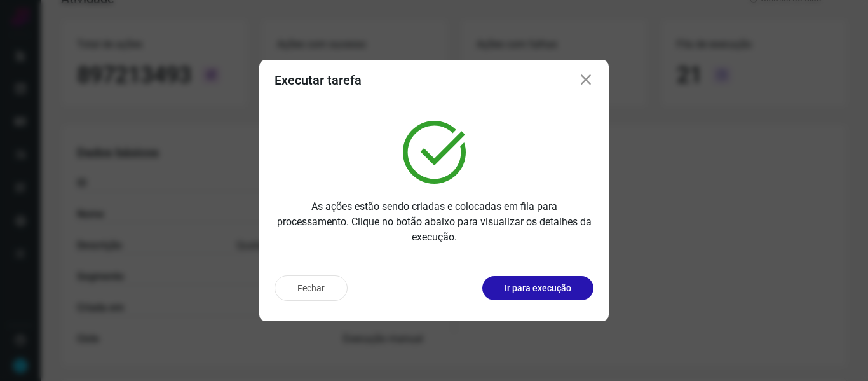  What do you see at coordinates (434, 152) in the screenshot?
I see `img: verified.svg` at bounding box center [434, 152].